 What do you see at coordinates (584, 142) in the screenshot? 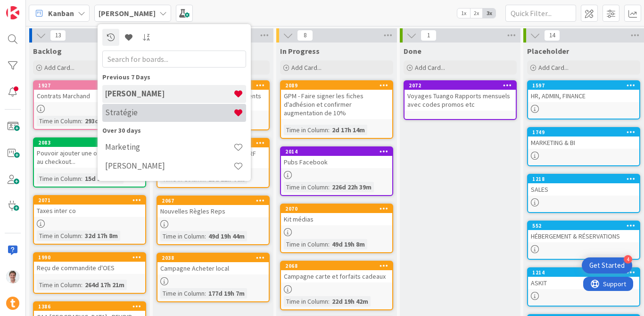
I see `div: MARKETING & BI` at bounding box center [584, 142].